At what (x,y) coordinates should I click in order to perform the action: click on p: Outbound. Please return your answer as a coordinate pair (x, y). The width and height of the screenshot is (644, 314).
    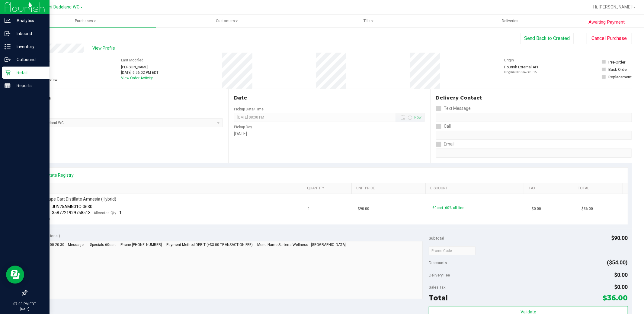
    Looking at the image, I should click on (29, 60).